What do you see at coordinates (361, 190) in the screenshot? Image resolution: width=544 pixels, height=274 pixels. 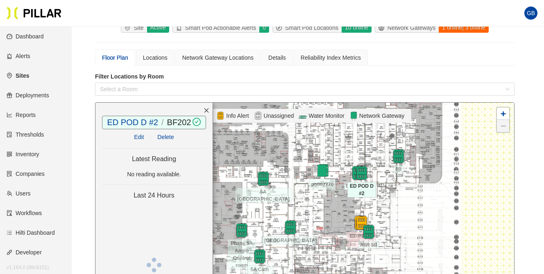 I see `span: ED POD D #2` at bounding box center [361, 190].